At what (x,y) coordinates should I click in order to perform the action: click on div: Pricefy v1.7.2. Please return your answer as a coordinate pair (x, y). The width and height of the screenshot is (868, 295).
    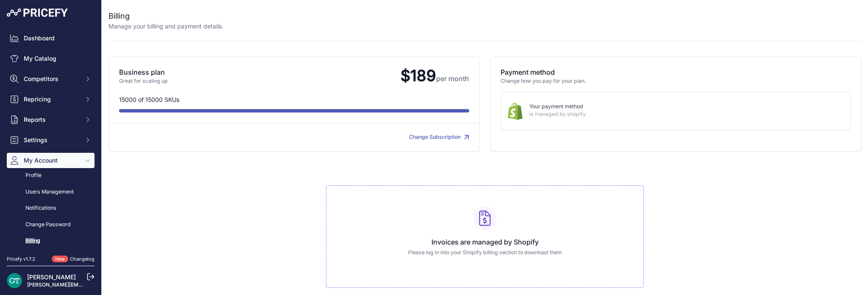
    Looking at the image, I should click on (21, 259).